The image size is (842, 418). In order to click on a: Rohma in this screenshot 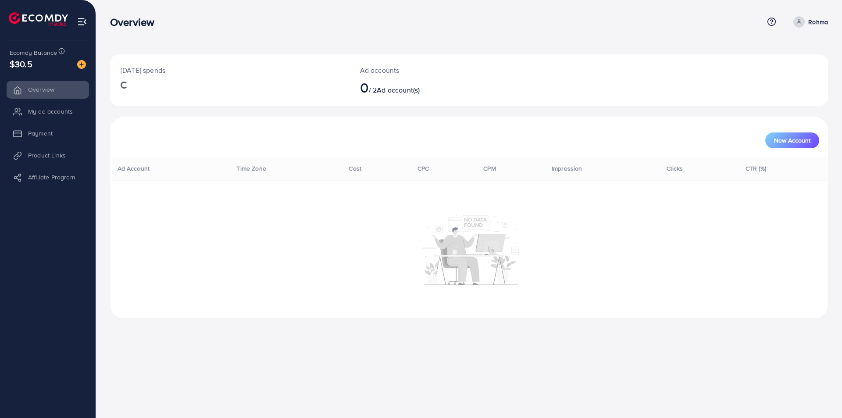, I will do `click(808, 22)`.